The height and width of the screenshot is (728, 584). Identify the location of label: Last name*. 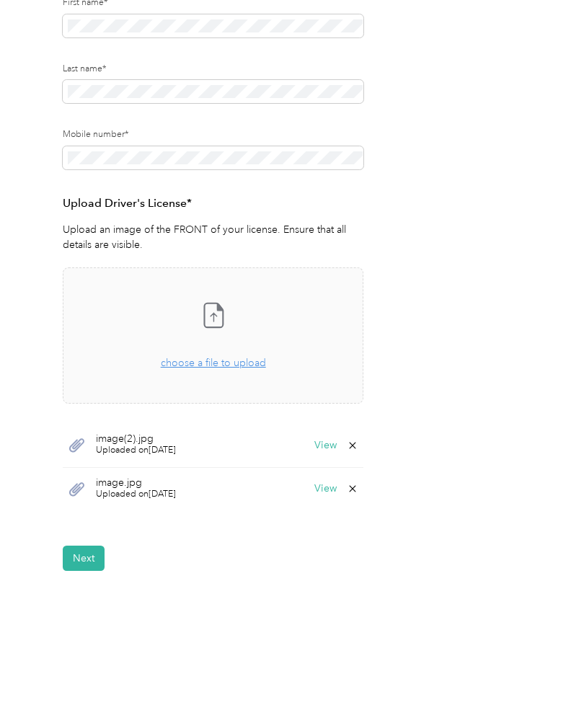
(213, 69).